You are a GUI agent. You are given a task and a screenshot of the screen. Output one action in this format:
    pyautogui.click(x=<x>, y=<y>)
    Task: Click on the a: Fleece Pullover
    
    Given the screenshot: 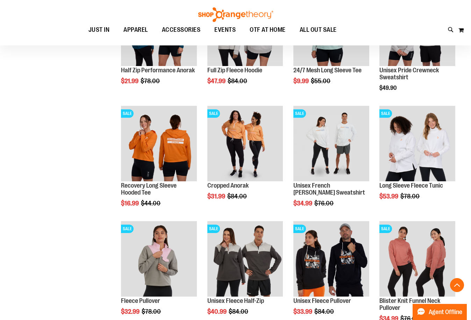 What is the action you would take?
    pyautogui.click(x=140, y=301)
    